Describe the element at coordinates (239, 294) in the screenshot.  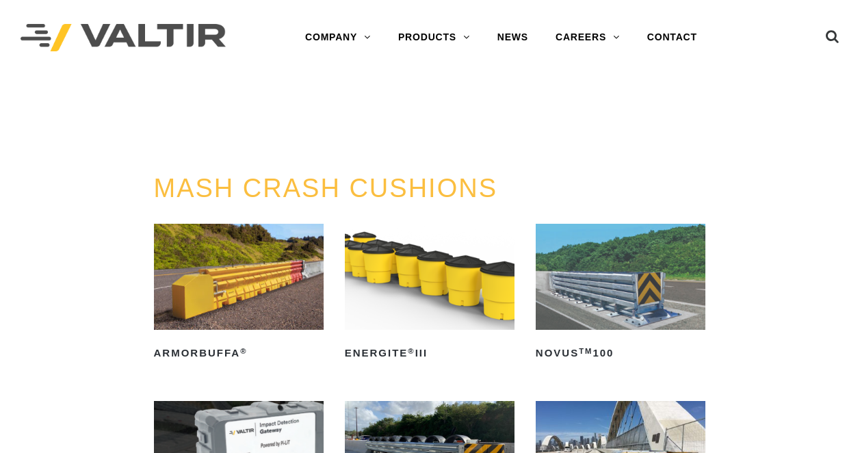
I see `a: ArmorBuffa®` at that location.